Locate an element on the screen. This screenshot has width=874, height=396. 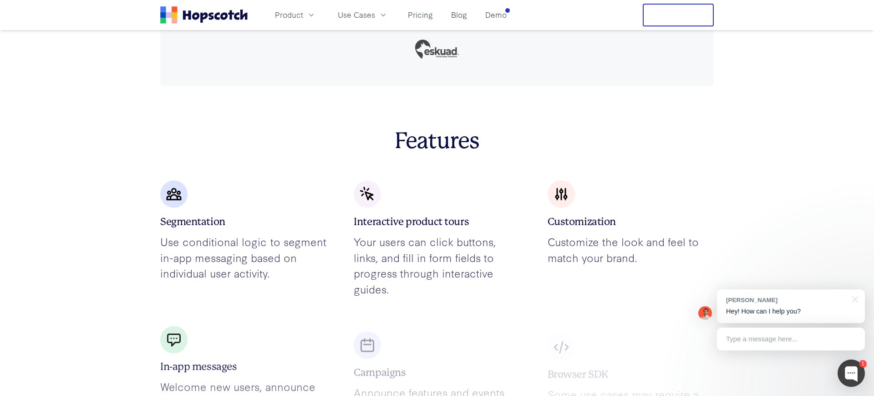
p: Use conditional logic to segment in-app messaging based on individual user activity. is located at coordinates (243, 257).